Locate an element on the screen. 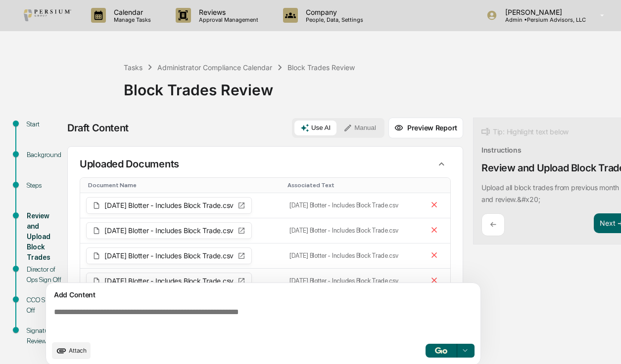  div: Start is located at coordinates (44, 124).